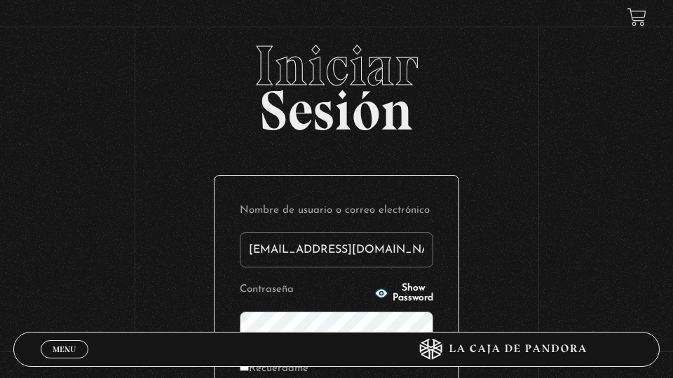 Image resolution: width=673 pixels, height=378 pixels. Describe the element at coordinates (64, 350) in the screenshot. I see `span: Menu` at that location.